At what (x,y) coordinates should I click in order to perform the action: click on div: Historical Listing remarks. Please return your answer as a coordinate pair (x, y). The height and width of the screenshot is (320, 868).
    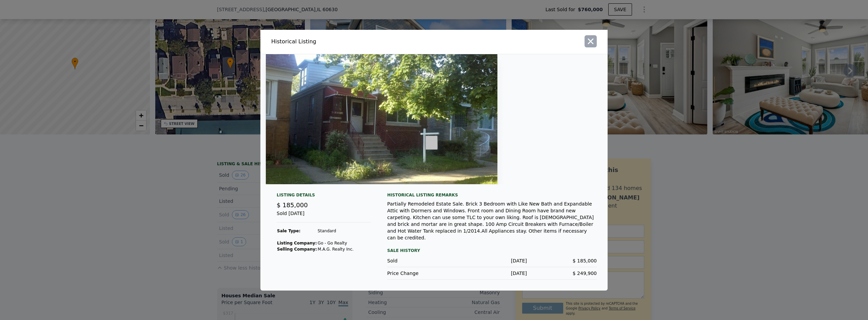
    Looking at the image, I should click on (492, 196).